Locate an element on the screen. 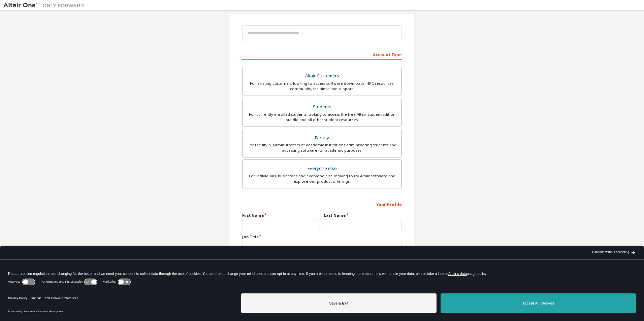 Image resolution: width=644 pixels, height=321 pixels. div: For faculty & administrators of academic institutions administering students and accessing softwa... is located at coordinates (322, 148).